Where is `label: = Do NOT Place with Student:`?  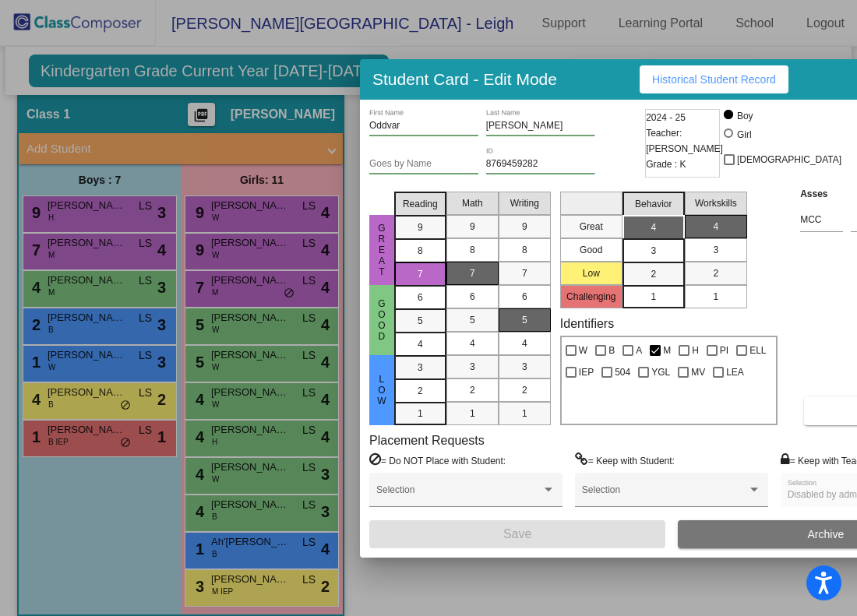 label: = Do NOT Place with Student: is located at coordinates (437, 460).